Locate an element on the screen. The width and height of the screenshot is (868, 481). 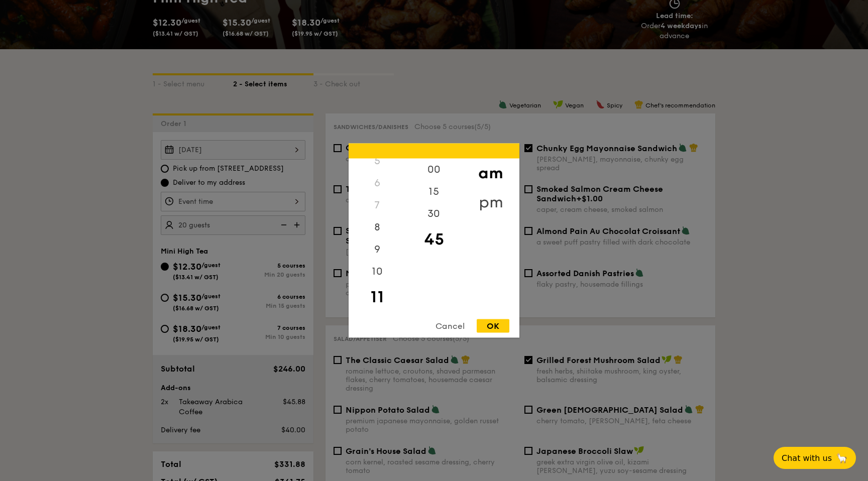
div: 9 is located at coordinates (377, 249).